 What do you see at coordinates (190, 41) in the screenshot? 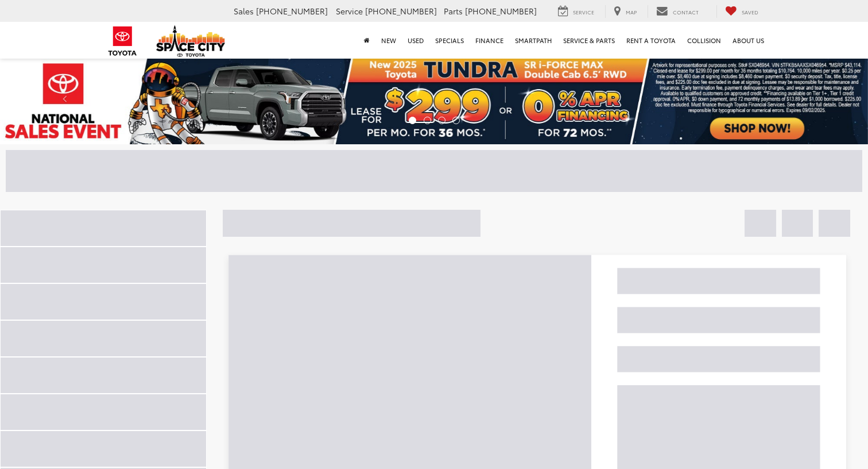
I see `img: Space City Toyota` at bounding box center [190, 41].